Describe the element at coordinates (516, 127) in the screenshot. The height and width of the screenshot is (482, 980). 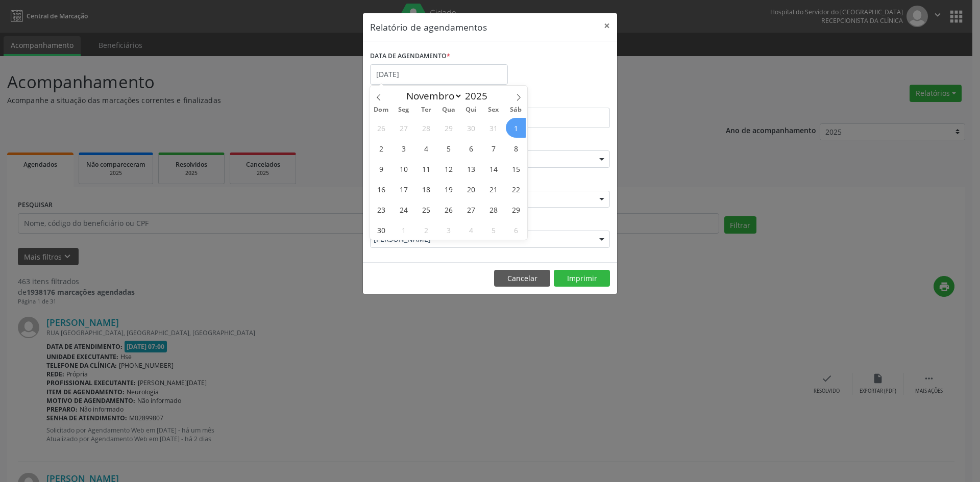
I see `span: Novembro 1, 2025` at that location.